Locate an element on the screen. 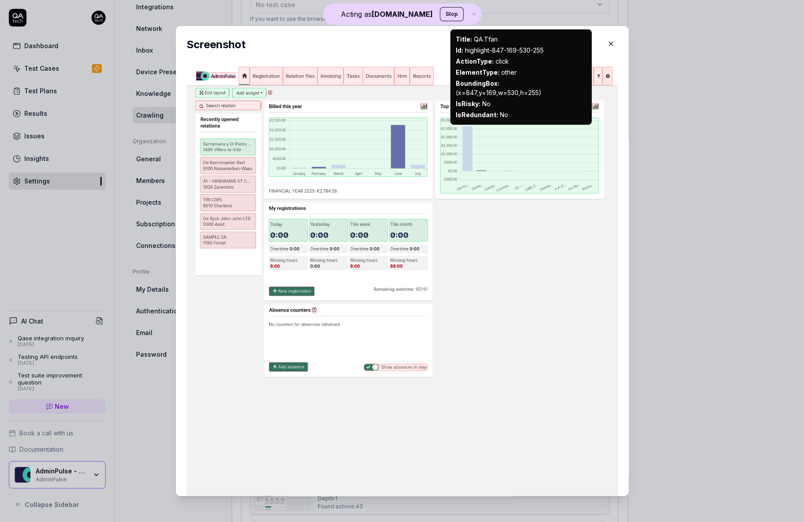 The width and height of the screenshot is (804, 522). div: QA.Tfan is located at coordinates (521, 39).